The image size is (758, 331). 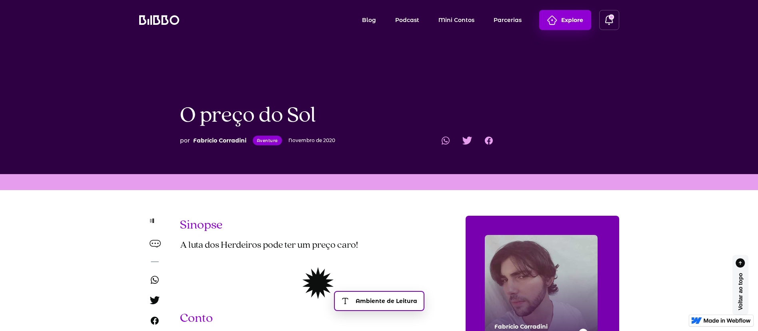 What do you see at coordinates (565, 20) in the screenshot?
I see `a: Explore` at bounding box center [565, 20].